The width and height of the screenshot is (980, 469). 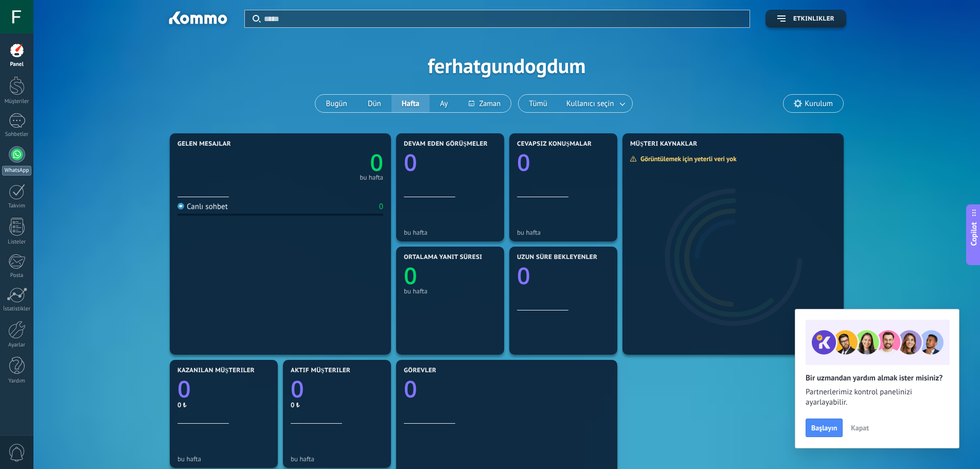 What do you see at coordinates (410, 103) in the screenshot?
I see `button: Hafta` at bounding box center [410, 103].